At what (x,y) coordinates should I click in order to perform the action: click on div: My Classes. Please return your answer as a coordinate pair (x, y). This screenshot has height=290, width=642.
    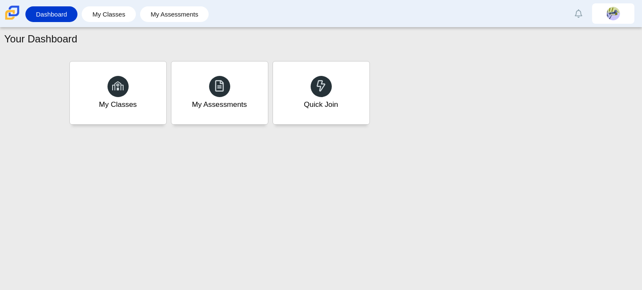
    Looking at the image, I should click on (118, 104).